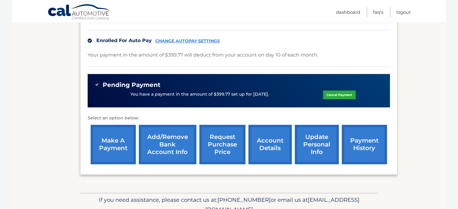 The image size is (458, 209). I want to click on a: FAQ's, so click(379, 12).